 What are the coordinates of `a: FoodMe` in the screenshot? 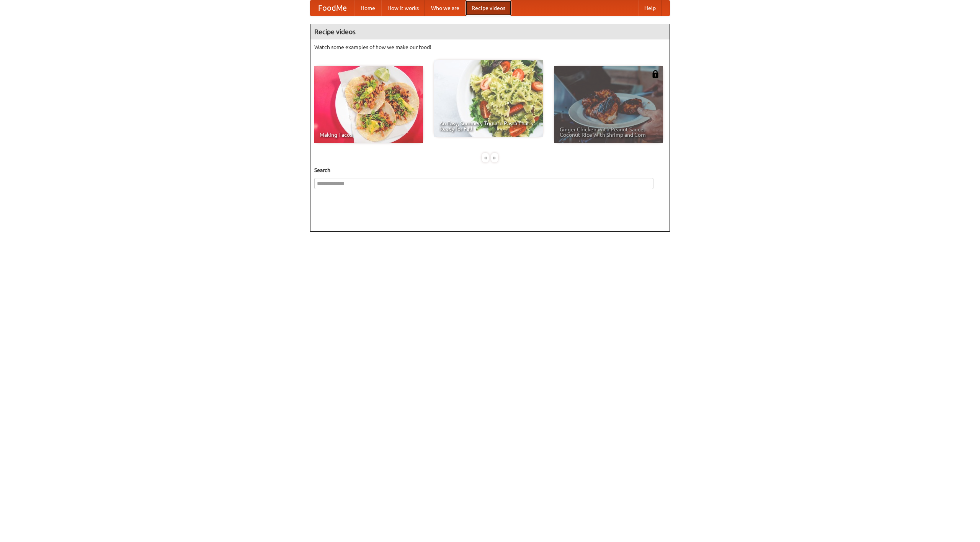 It's located at (332, 8).